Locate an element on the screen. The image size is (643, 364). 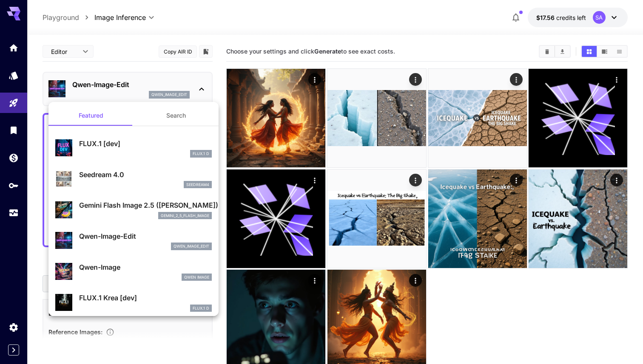
p: Qwen-Image is located at coordinates (145, 267).